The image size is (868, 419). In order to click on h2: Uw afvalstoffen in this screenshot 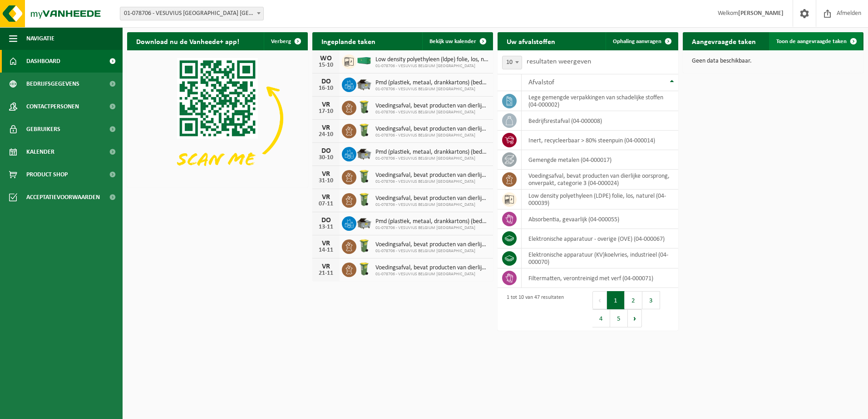, I will do `click(531, 41)`.